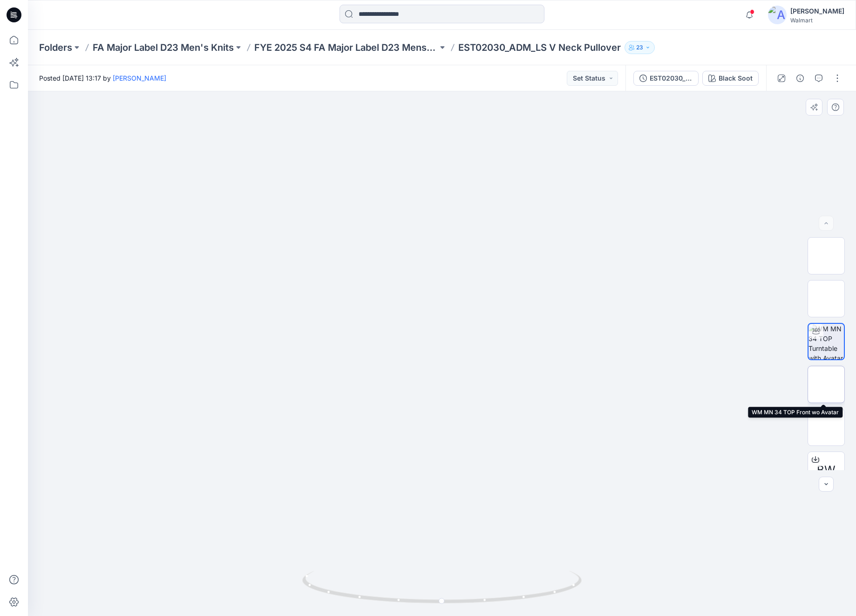  What do you see at coordinates (777, 15) in the screenshot?
I see `img: avatar` at bounding box center [777, 15].